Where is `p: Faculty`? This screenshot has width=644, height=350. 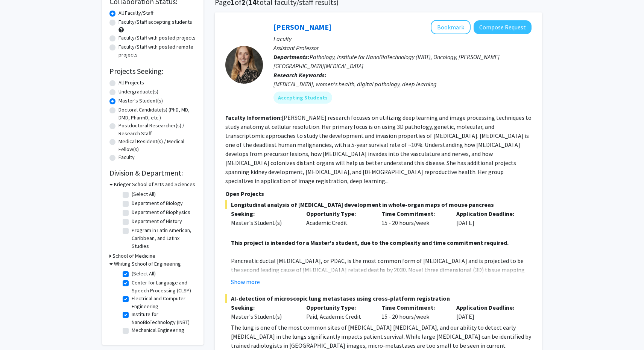 p: Faculty is located at coordinates (403, 39).